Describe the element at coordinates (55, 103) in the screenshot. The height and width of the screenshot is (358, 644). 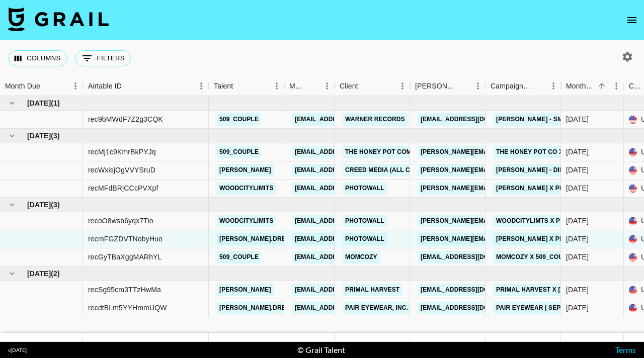
I see `span: ( 1 )` at that location.